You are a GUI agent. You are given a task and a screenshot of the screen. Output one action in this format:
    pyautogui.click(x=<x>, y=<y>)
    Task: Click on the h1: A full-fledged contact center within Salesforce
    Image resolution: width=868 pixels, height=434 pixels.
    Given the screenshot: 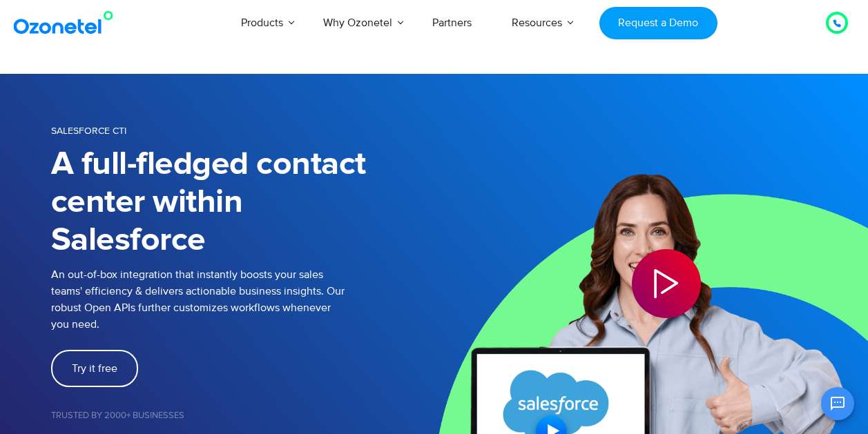 What is the action you would take?
    pyautogui.click(x=242, y=203)
    